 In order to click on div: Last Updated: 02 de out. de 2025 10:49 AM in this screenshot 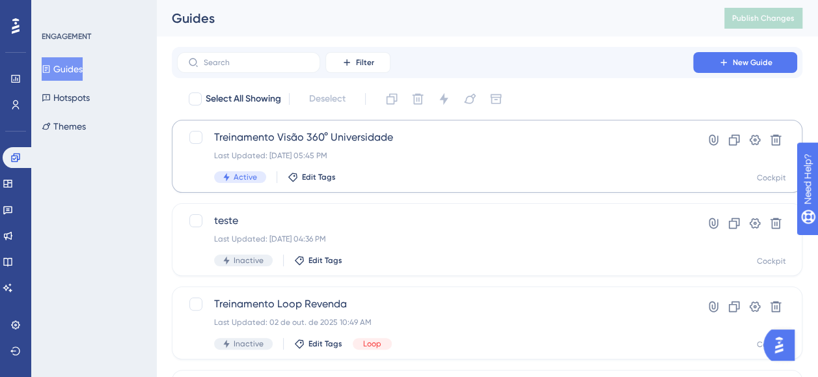, I will do `click(435, 322)`.